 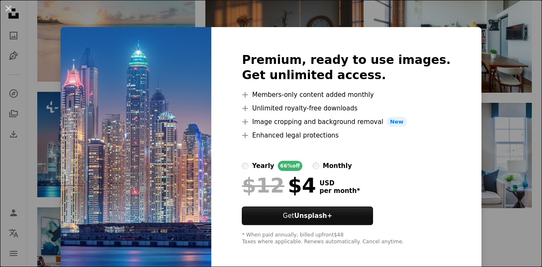 I want to click on span: $12, so click(x=263, y=185).